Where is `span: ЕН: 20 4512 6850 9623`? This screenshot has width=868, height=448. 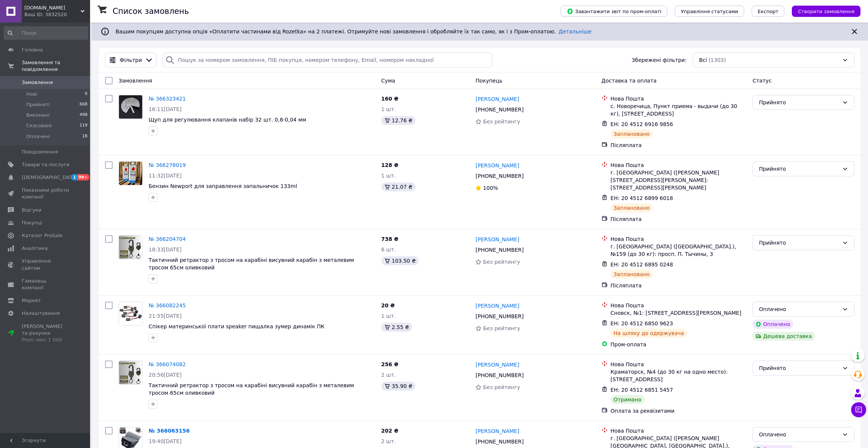
span: ЕН: 20 4512 6850 9623 is located at coordinates (642, 323).